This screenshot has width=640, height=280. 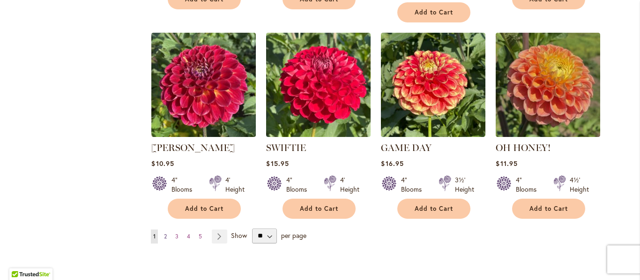 I want to click on a: 2, so click(x=165, y=237).